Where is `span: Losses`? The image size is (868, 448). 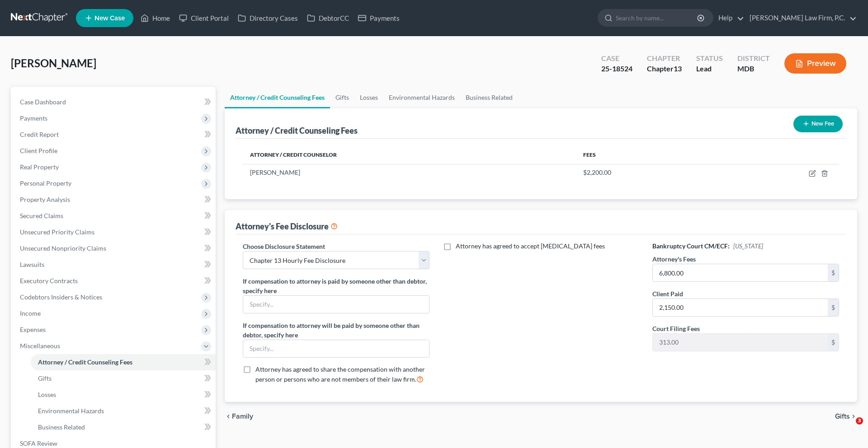
span: Losses is located at coordinates (47, 395).